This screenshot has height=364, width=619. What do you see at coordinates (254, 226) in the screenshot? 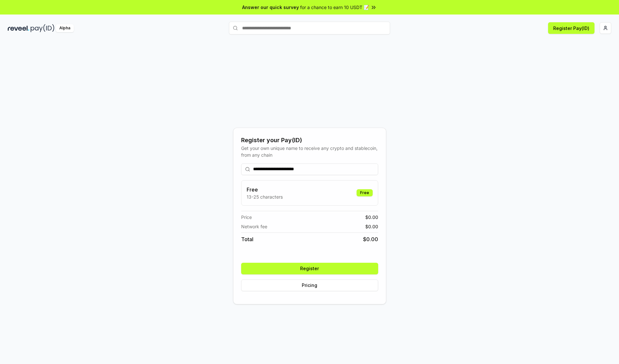
I see `span: Network fee` at bounding box center [254, 226].